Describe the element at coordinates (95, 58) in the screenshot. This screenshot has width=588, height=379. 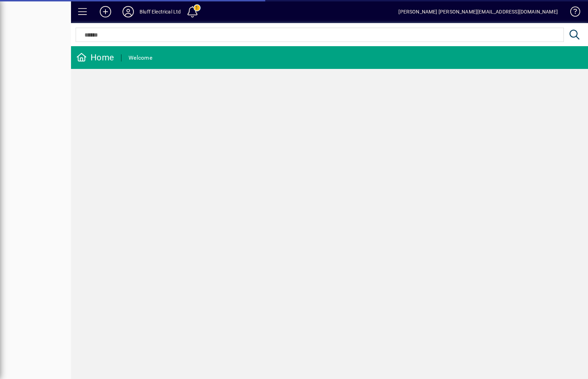
I see `div: Home` at that location.